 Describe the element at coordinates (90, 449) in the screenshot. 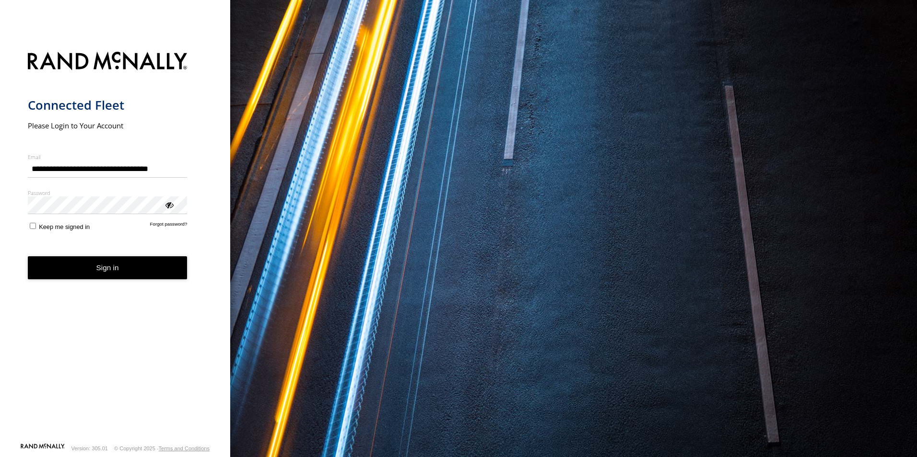

I see `div: Version: 305.01` at that location.